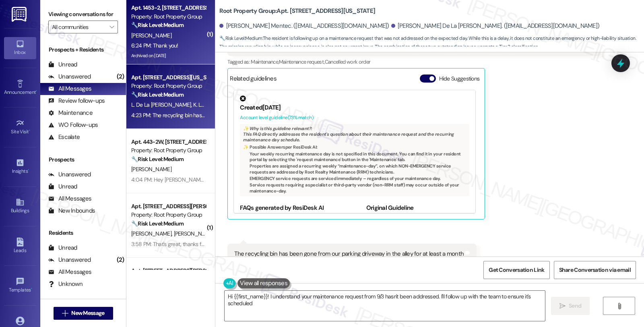 This screenshot has height=327, width=644. Describe the element at coordinates (414, 62) in the screenshot. I see `div: Tagged as:` at that location.